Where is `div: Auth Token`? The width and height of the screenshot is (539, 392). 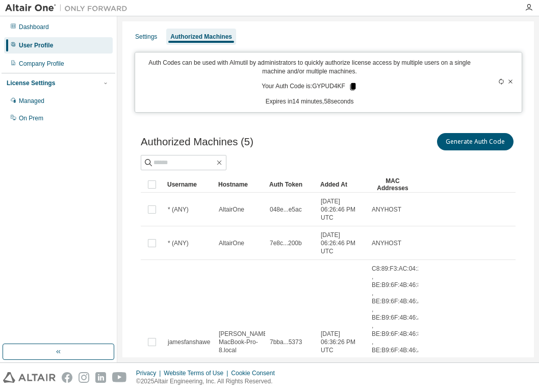
div: Auth Token is located at coordinates (290, 185).